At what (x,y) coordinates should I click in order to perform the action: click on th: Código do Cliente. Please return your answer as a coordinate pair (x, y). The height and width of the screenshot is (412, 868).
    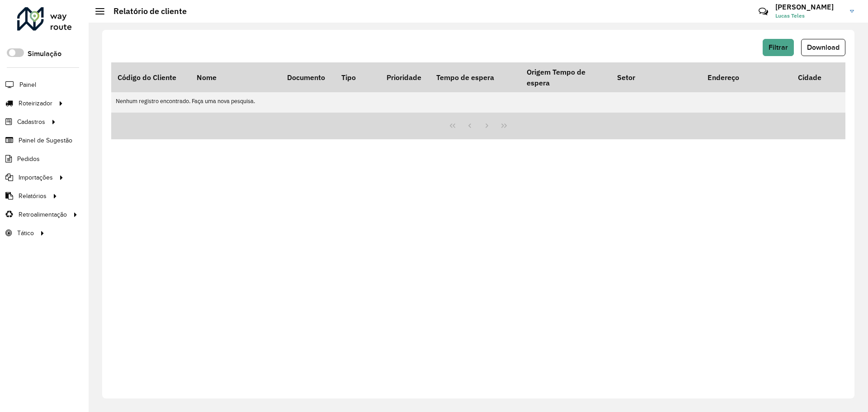
    Looking at the image, I should click on (151, 78).